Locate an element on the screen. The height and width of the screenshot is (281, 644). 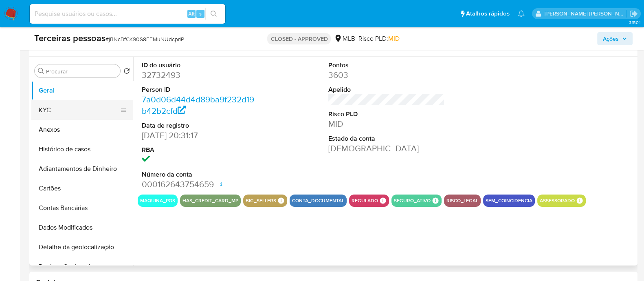
b: Terceiras pessoas is located at coordinates (69, 38).